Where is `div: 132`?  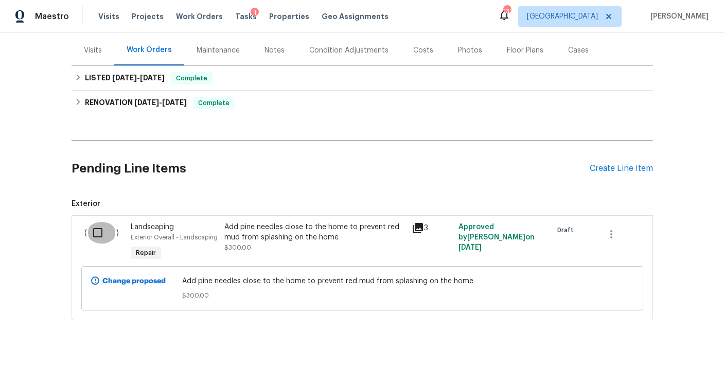 div: 132 is located at coordinates (507, 11).